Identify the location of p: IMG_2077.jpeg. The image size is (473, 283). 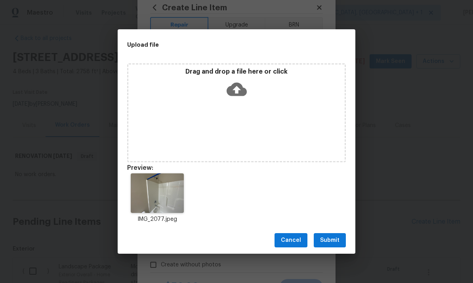
(157, 220).